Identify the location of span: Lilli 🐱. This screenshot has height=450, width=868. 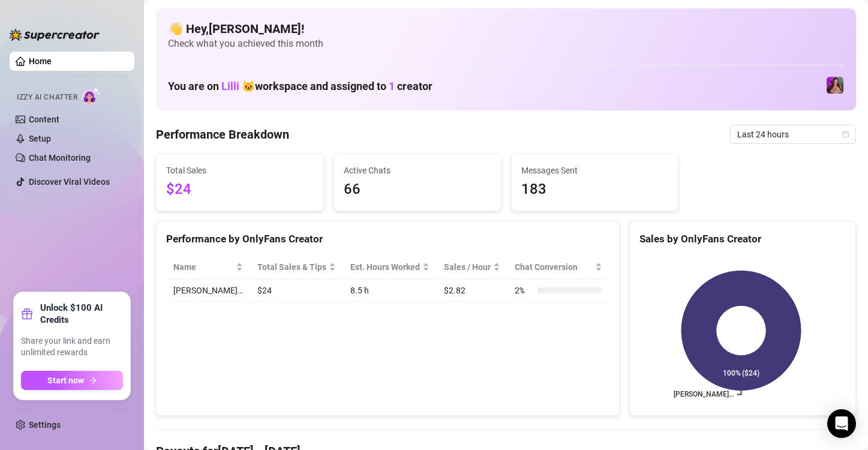
(238, 86).